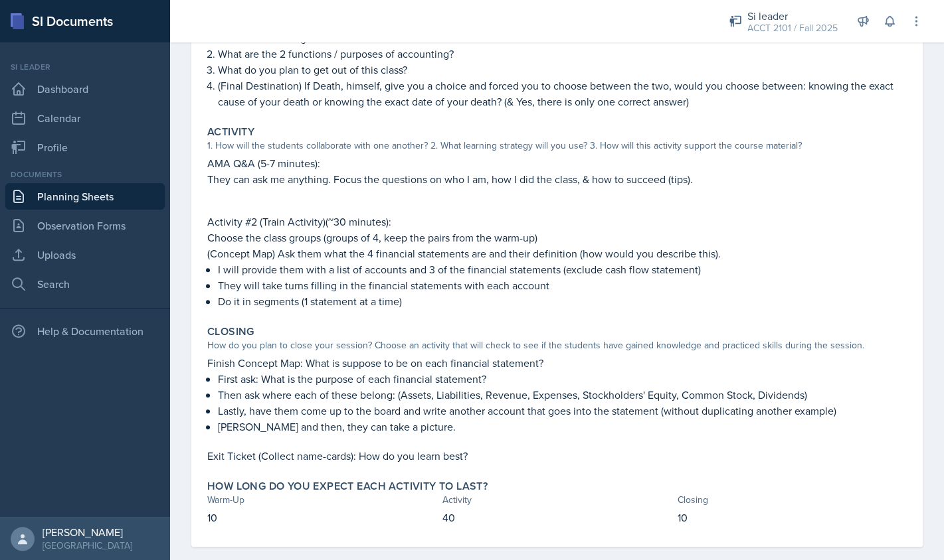 The image size is (944, 560). What do you see at coordinates (562, 411) in the screenshot?
I see `p: Lastly, have them come up to the board and write another account that goes into the statement (wi...` at bounding box center [562, 411].